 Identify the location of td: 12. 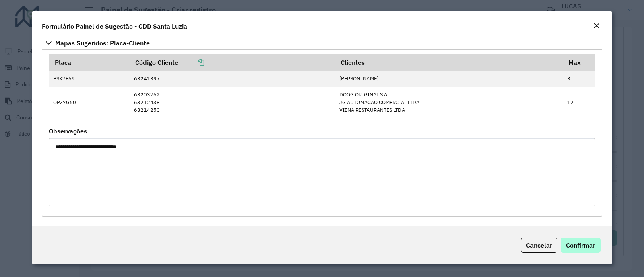
(579, 103).